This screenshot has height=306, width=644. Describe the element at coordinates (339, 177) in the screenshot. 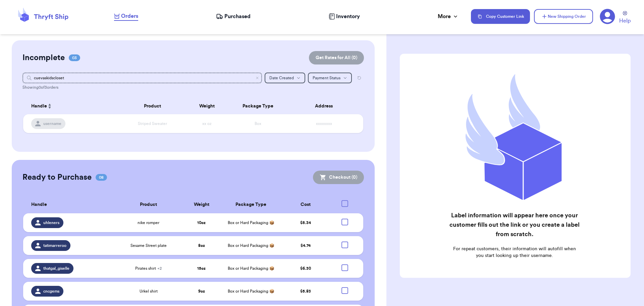

I see `button: Checkout (0)` at that location.